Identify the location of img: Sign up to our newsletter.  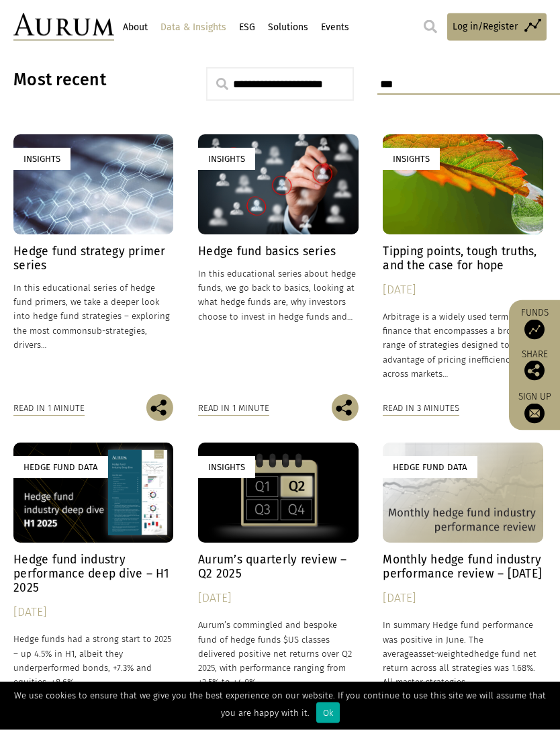
(534, 413).